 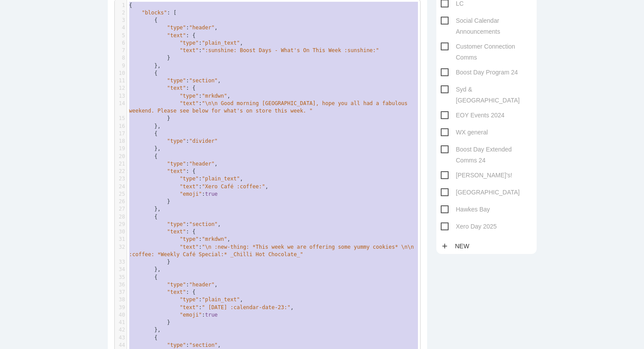 What do you see at coordinates (120, 126) in the screenshot?
I see `div: 16` at bounding box center [120, 126].